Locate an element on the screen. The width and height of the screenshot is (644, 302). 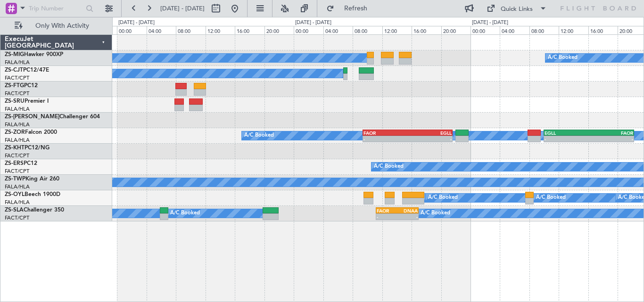
span: Refresh is located at coordinates (356, 8).